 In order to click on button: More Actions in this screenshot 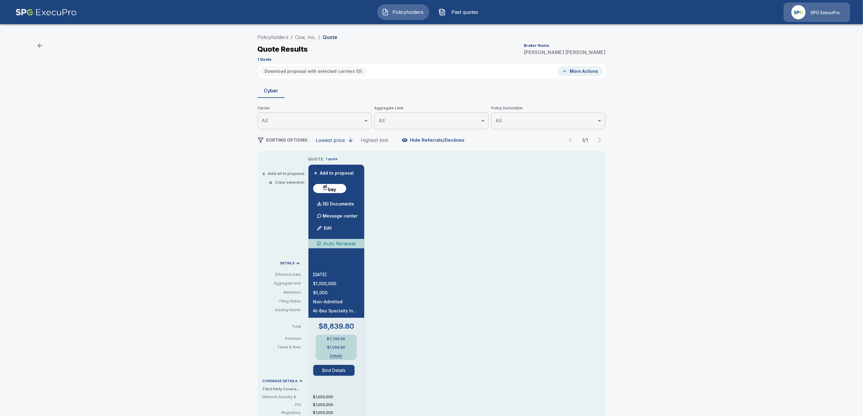, I will do `click(580, 71)`.